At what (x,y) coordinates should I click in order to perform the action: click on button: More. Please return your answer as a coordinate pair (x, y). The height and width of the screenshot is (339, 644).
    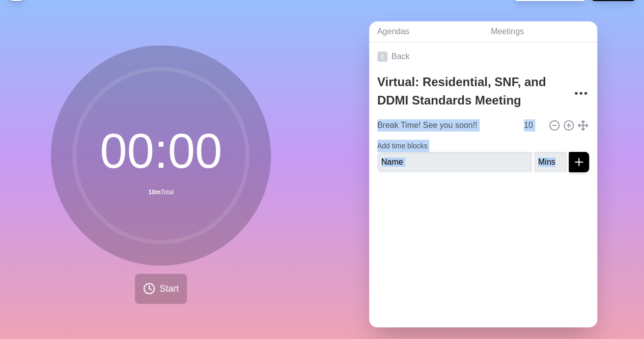
    Looking at the image, I should click on (581, 93).